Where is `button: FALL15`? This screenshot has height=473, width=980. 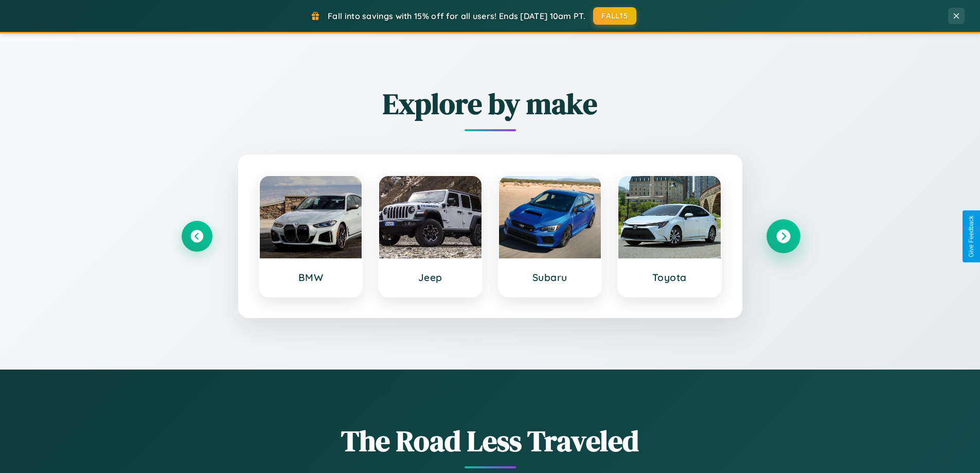 button: FALL15 is located at coordinates (615, 16).